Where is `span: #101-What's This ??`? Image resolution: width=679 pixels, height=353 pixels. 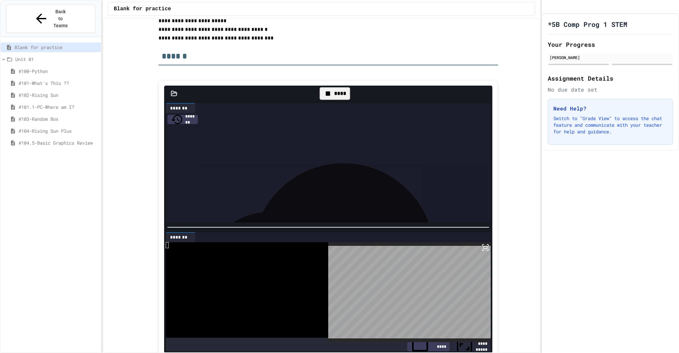
span: #101-What's This ?? is located at coordinates (58, 83).